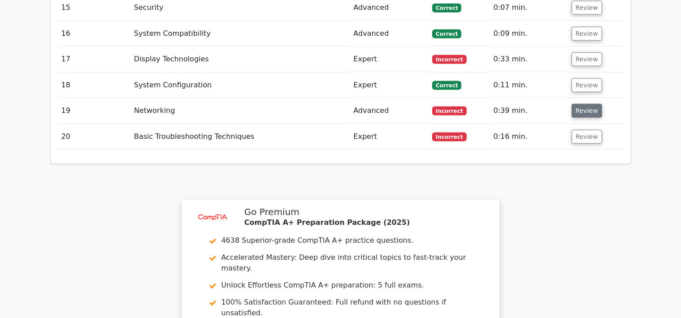  What do you see at coordinates (94, 34) in the screenshot?
I see `td: 16` at bounding box center [94, 34].